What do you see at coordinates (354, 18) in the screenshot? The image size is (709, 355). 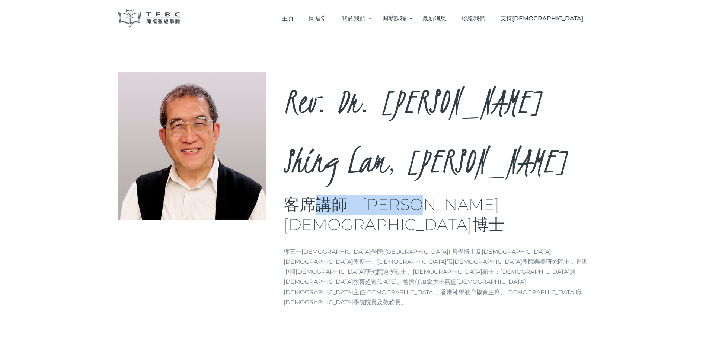 I see `span: 關於我們` at bounding box center [354, 18].